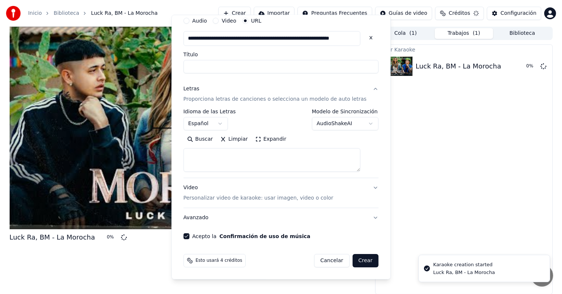  What do you see at coordinates (271, 139) in the screenshot?
I see `button: Expandir` at bounding box center [271, 139].